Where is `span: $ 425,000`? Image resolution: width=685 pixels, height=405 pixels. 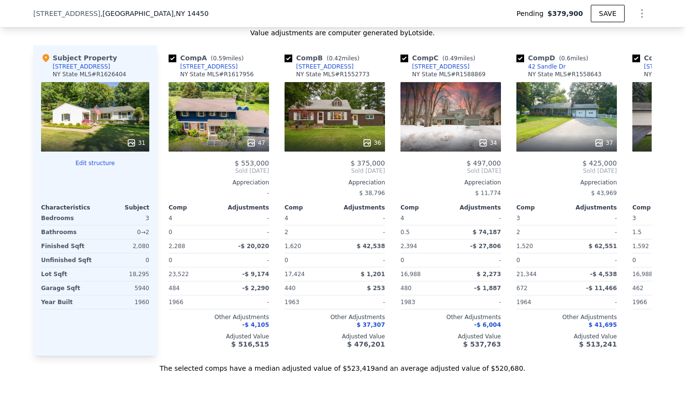 span: $ 425,000 is located at coordinates (599, 163).